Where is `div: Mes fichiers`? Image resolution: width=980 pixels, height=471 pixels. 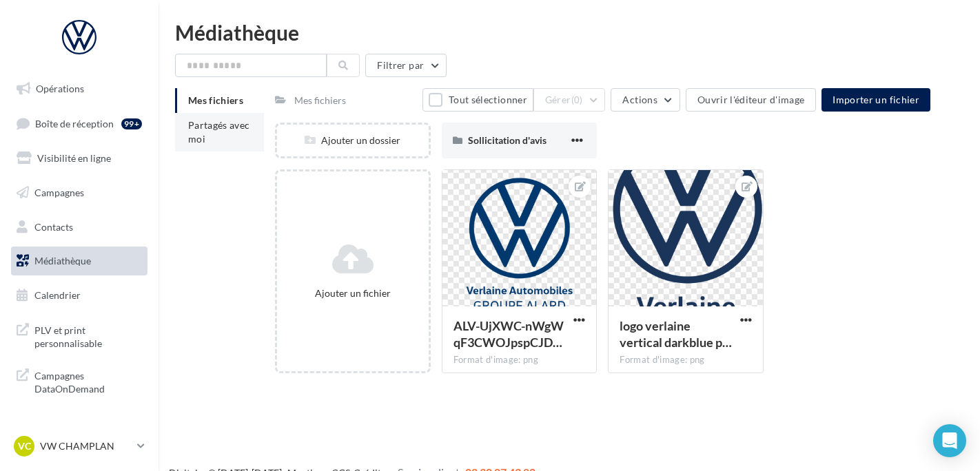
div: Mes fichiers is located at coordinates (320, 100).